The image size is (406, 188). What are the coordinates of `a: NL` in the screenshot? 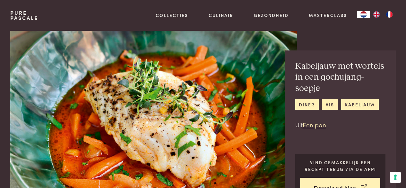 It's located at (363, 14).